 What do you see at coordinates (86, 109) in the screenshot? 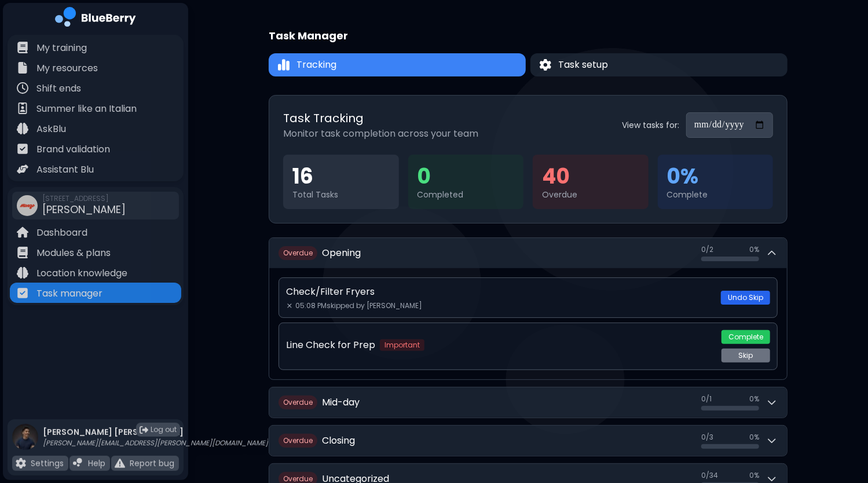
I see `p: Summer like an Italian` at bounding box center [86, 109].